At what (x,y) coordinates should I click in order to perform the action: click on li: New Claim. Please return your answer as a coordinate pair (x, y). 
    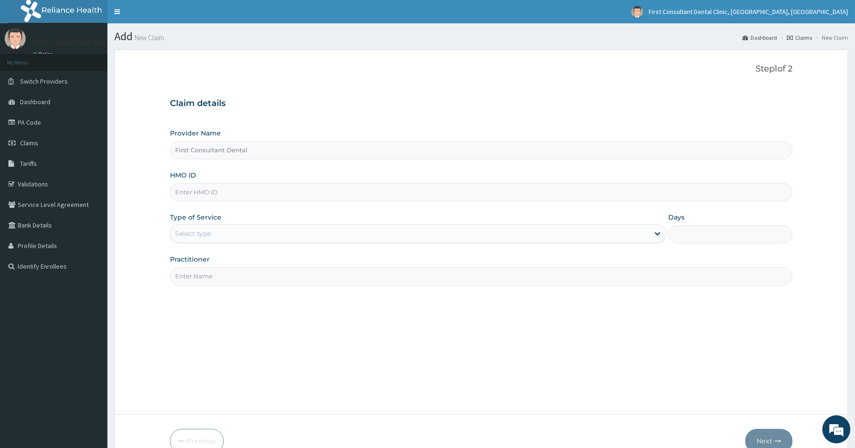
    Looking at the image, I should click on (830, 37).